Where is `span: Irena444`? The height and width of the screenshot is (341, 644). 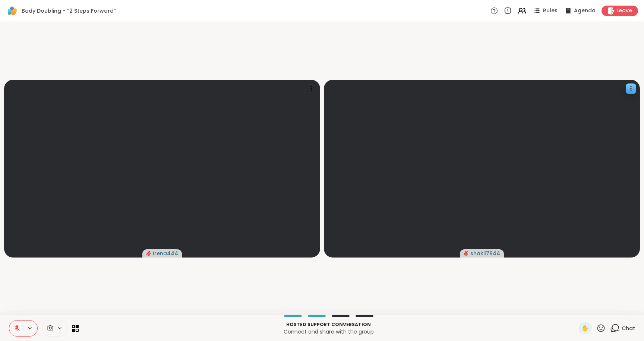
span: Irena444 is located at coordinates (166, 253).